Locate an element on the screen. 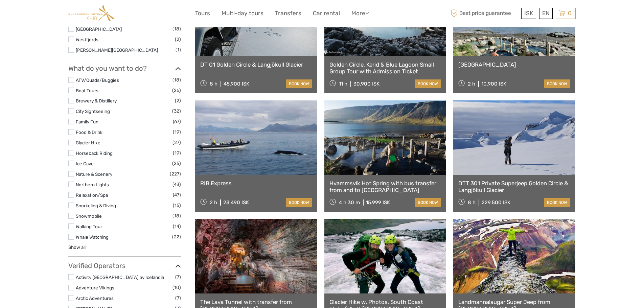 The image size is (644, 308). div: 15.999 ISK is located at coordinates (378, 202).